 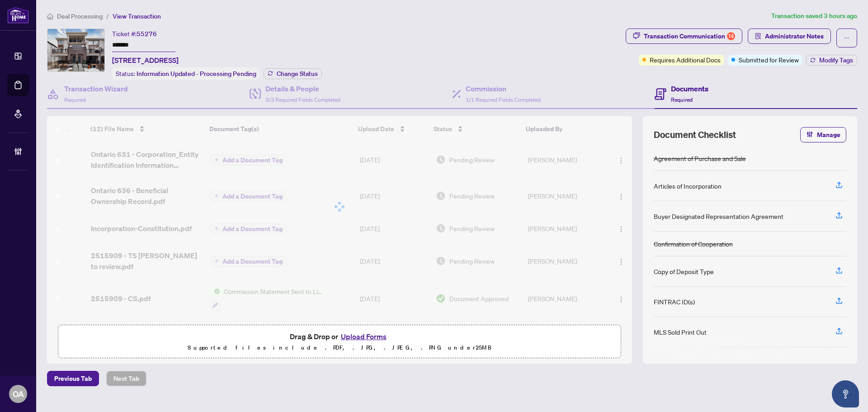 I want to click on span: Previous Tab, so click(x=73, y=378).